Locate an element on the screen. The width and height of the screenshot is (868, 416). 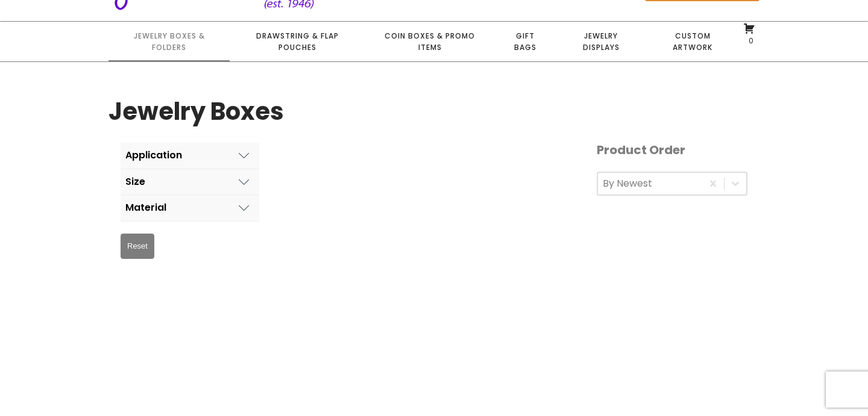
h1: Jewelry Boxes is located at coordinates (196, 111).